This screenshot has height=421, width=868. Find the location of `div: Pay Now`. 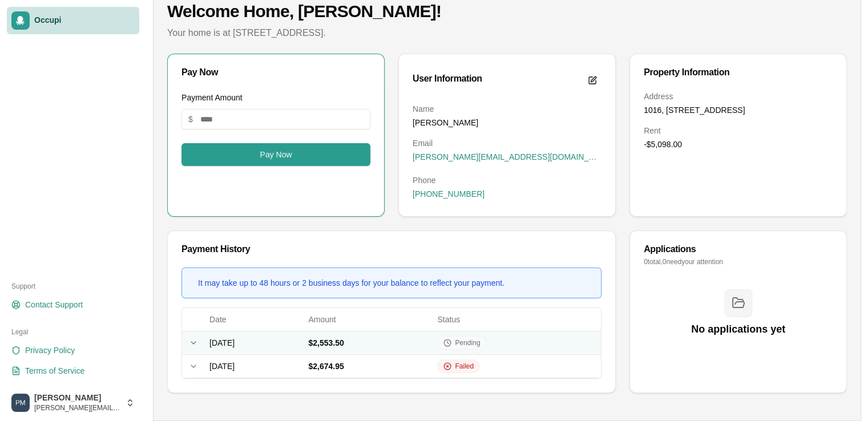

div: Pay Now is located at coordinates (275, 72).